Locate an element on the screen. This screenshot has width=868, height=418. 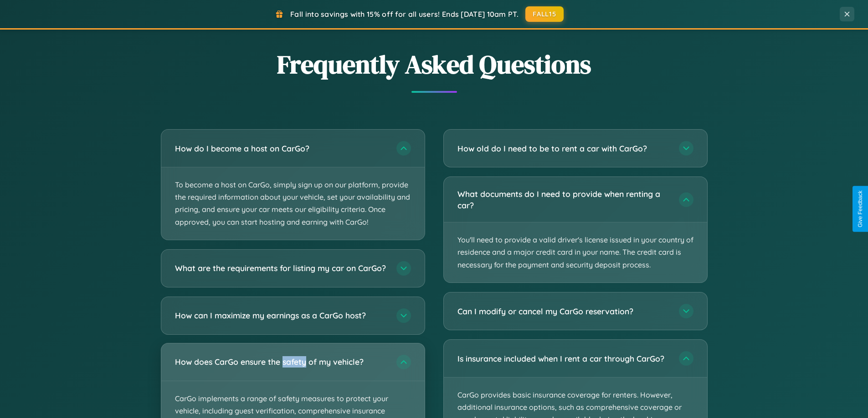
h3: How can I maximize my earnings as a CarGo host? is located at coordinates (281, 315).